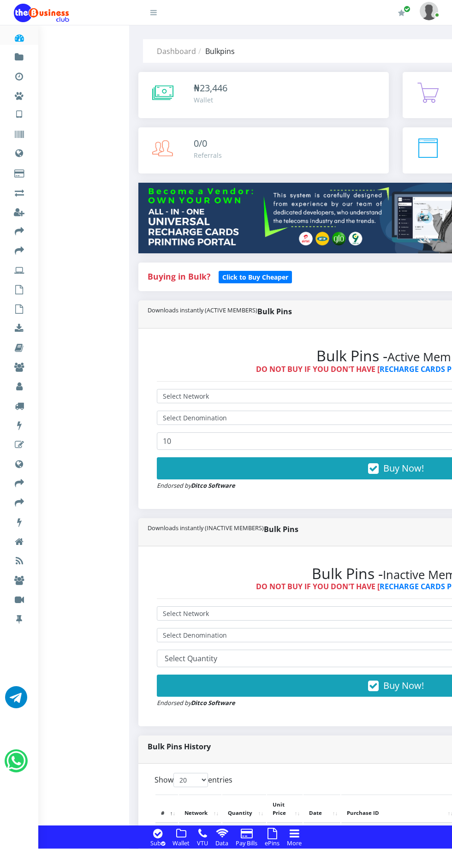 The width and height of the screenshot is (452, 849). What do you see at coordinates (200, 143) in the screenshot?
I see `span: 0/0` at bounding box center [200, 143].